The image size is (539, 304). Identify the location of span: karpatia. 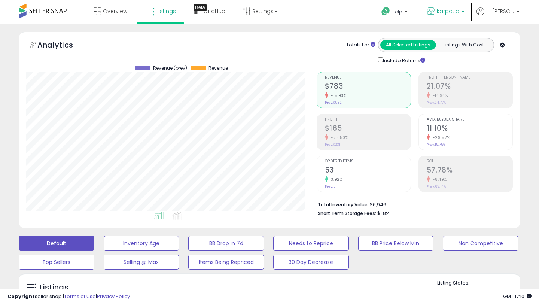
(448, 11).